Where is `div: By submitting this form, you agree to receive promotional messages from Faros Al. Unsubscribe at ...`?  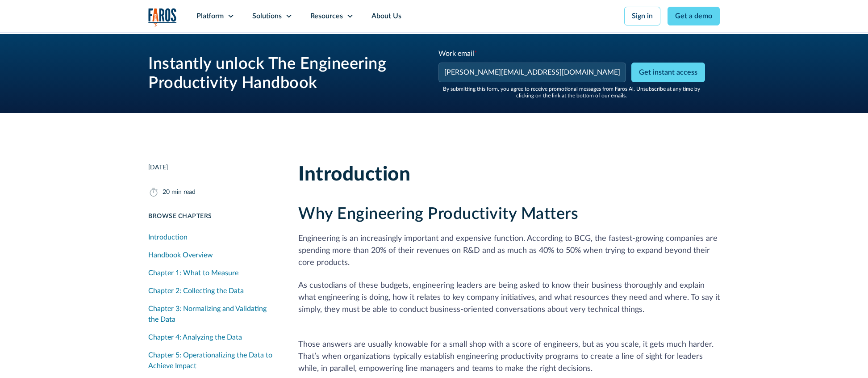
div: By submitting this form, you agree to receive promotional messages from Faros Al. Unsubscribe at ... is located at coordinates (571, 92).